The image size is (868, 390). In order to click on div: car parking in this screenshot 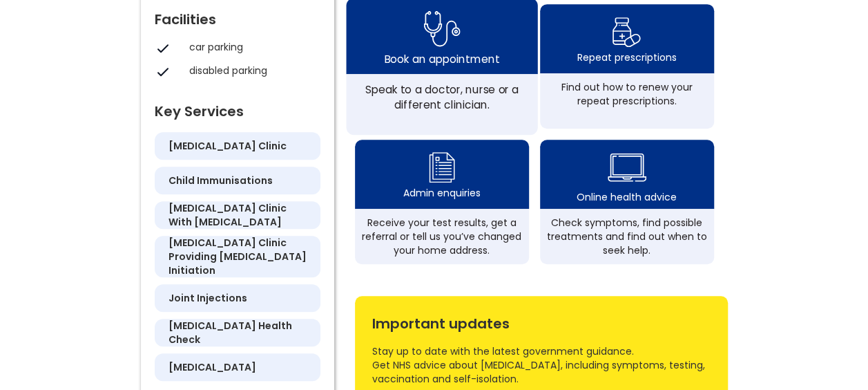, I will do `click(251, 47)`.